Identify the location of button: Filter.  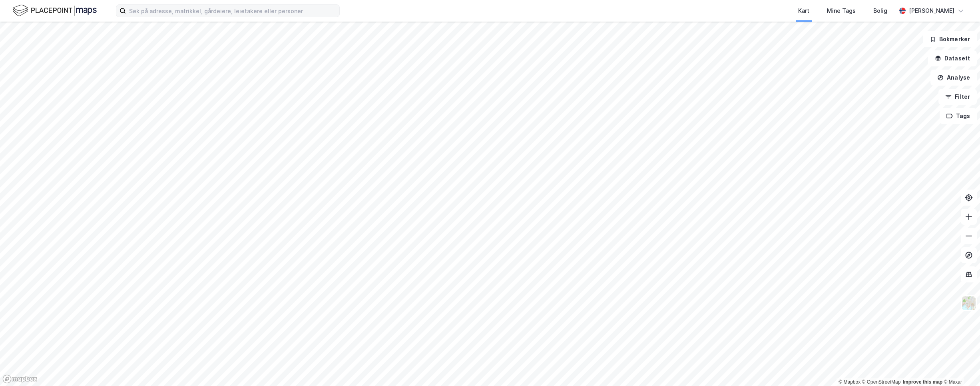
(957, 97).